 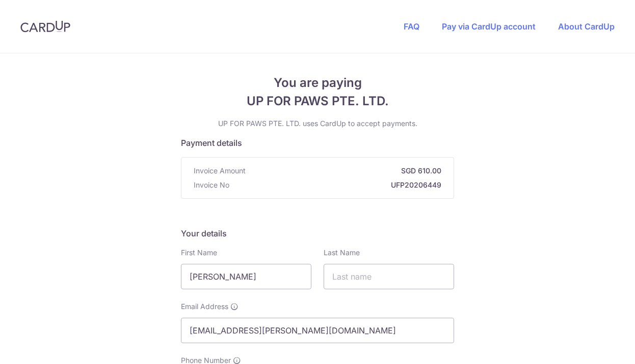 I want to click on label: Last Name, so click(x=341, y=253).